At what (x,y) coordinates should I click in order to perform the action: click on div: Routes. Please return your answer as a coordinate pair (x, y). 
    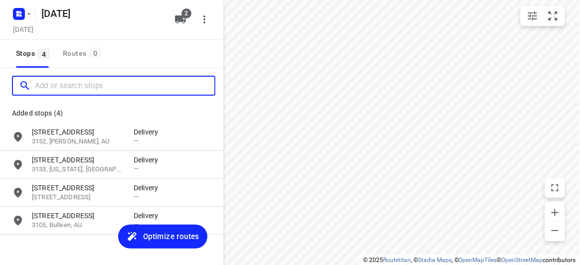
    Looking at the image, I should click on (83, 53).